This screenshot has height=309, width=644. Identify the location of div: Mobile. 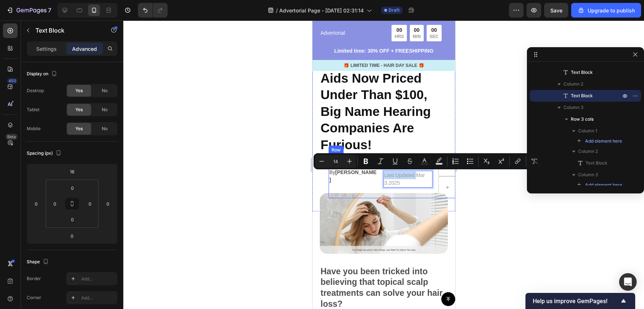
(34, 129).